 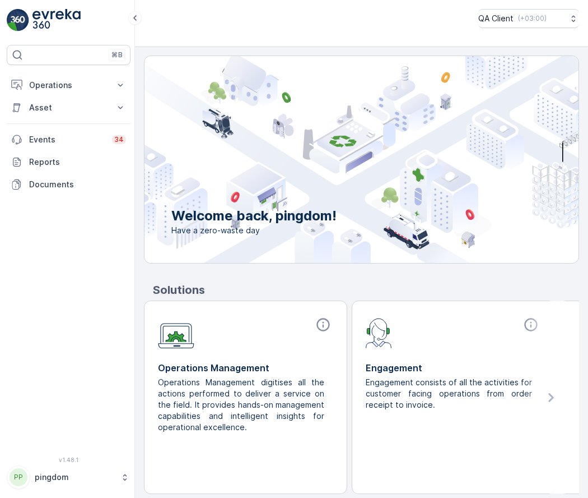 I want to click on p: Operations, so click(x=68, y=85).